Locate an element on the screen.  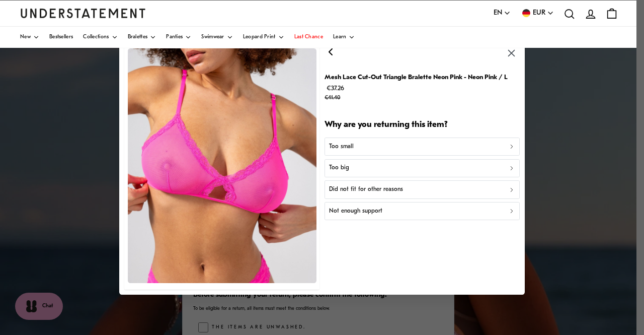
span: EN is located at coordinates (498, 13).